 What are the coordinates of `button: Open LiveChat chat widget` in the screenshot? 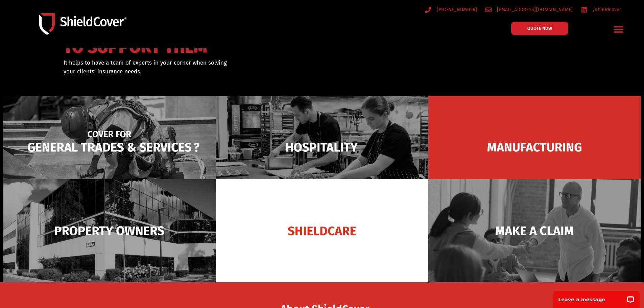 It's located at (82, 13).